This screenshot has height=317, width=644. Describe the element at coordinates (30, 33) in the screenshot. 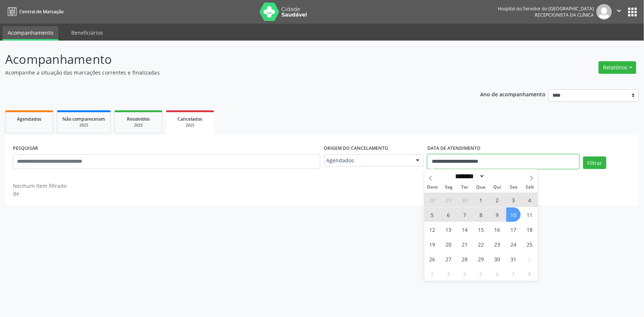

I see `a: Acompanhamento` at that location.